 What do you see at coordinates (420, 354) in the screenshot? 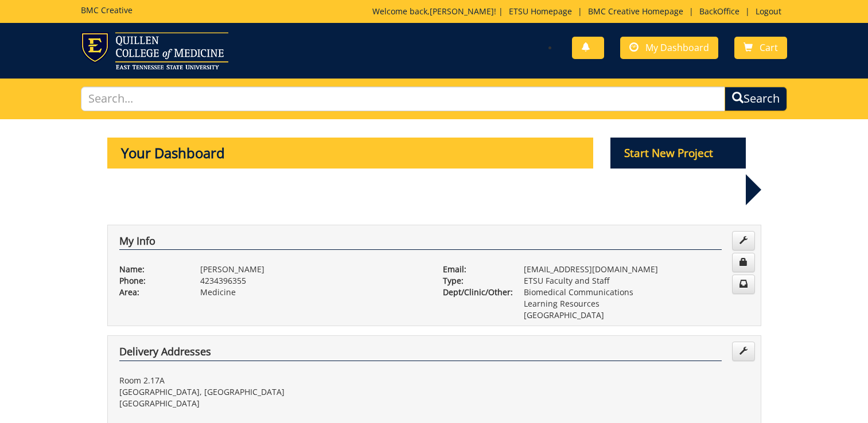
I see `h4: Delivery Addresses` at bounding box center [420, 354].